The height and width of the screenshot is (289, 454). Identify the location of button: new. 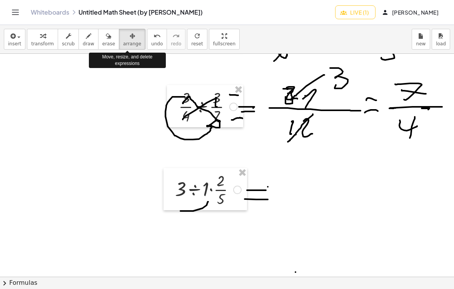
(421, 39).